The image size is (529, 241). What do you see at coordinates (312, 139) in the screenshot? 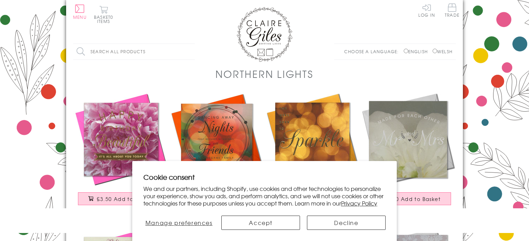
I see `img: Birthday Card, Golden Lights, You were Born To Sparkle, Embossed and Foiled text` at bounding box center [312, 139].